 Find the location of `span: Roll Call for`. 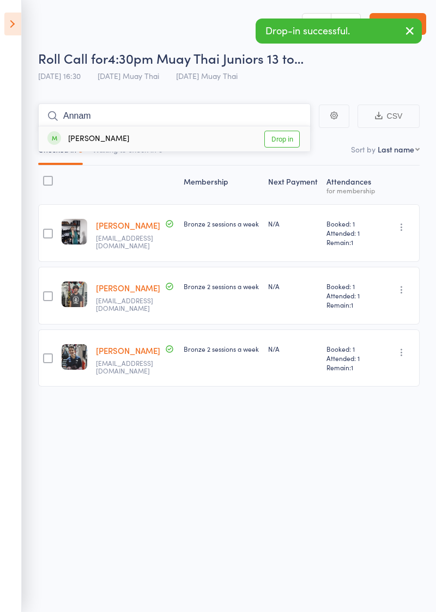

span: Roll Call for is located at coordinates (73, 58).